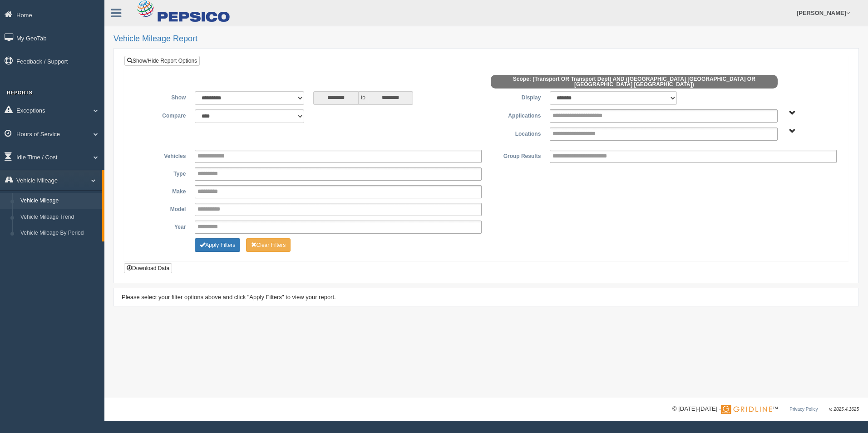  I want to click on a: Privacy Policy, so click(804, 410).